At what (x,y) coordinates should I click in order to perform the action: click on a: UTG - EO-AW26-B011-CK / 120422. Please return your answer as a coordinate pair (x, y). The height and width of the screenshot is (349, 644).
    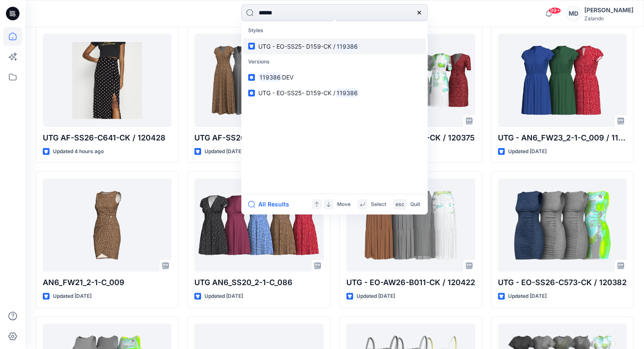
    Looking at the image, I should click on (411, 225).